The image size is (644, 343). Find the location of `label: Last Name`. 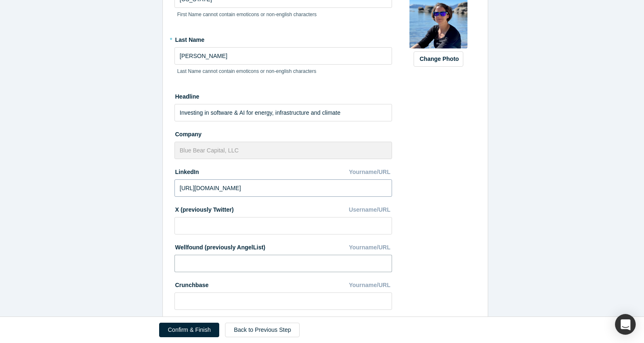

label: Last Name is located at coordinates (283, 38).